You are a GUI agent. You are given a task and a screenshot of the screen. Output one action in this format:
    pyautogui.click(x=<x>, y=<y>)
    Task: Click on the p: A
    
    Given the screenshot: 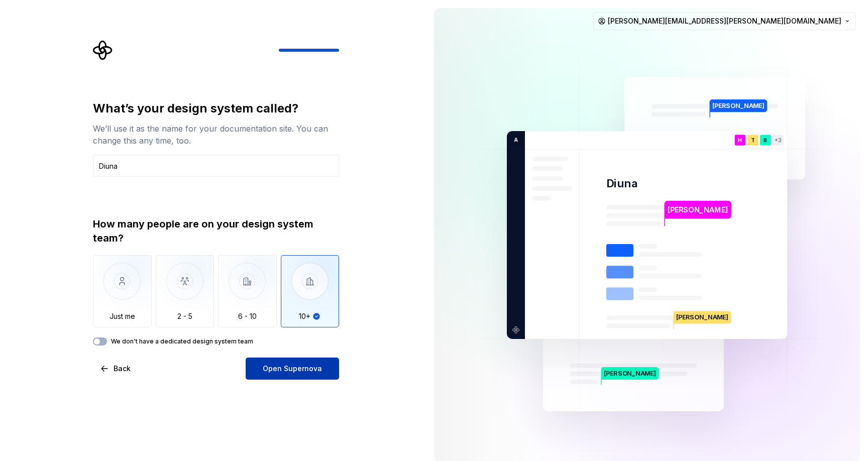 What is the action you would take?
    pyautogui.click(x=514, y=140)
    